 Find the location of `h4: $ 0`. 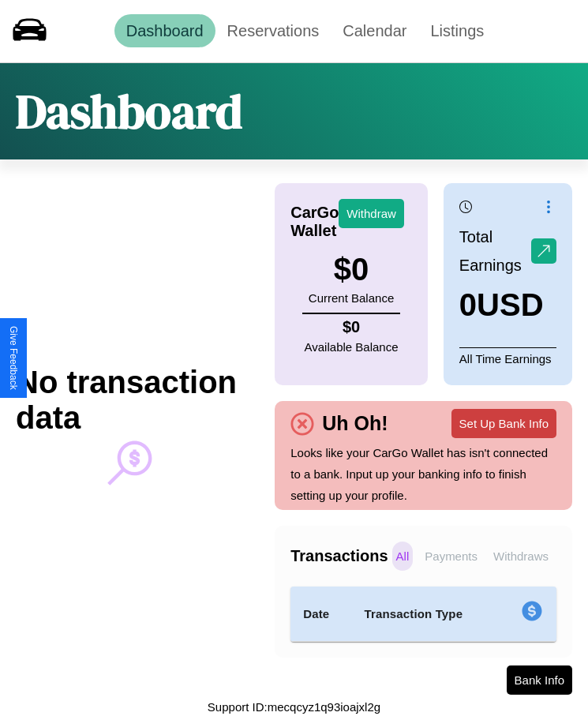

h4: $ 0 is located at coordinates (351, 326).